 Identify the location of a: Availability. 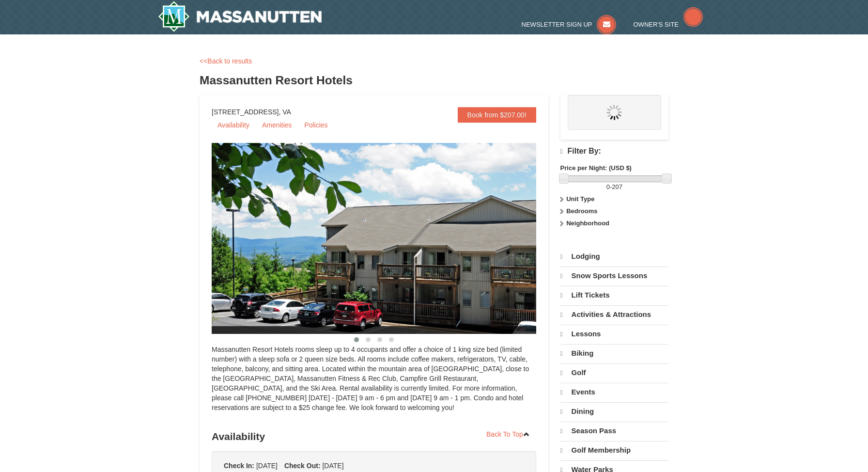
(234, 125).